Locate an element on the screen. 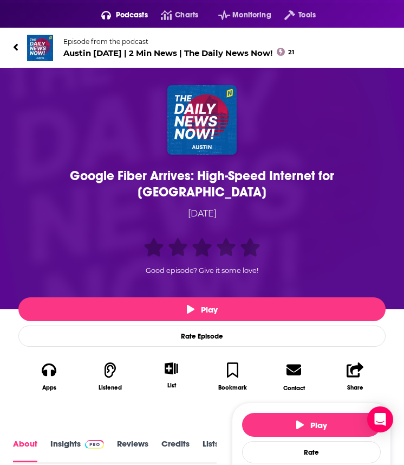 This screenshot has height=465, width=404. span: Good episode? Give it some love! is located at coordinates (202, 270).